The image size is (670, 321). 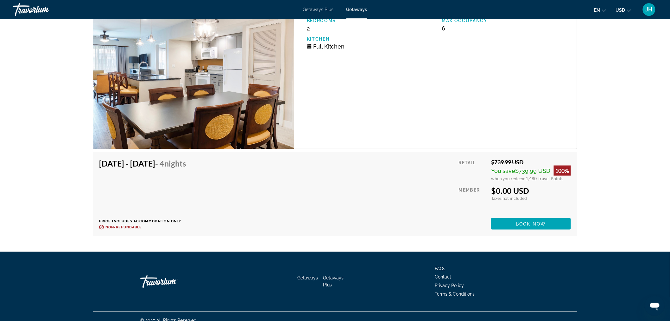 I want to click on a: FAQs, so click(x=440, y=268).